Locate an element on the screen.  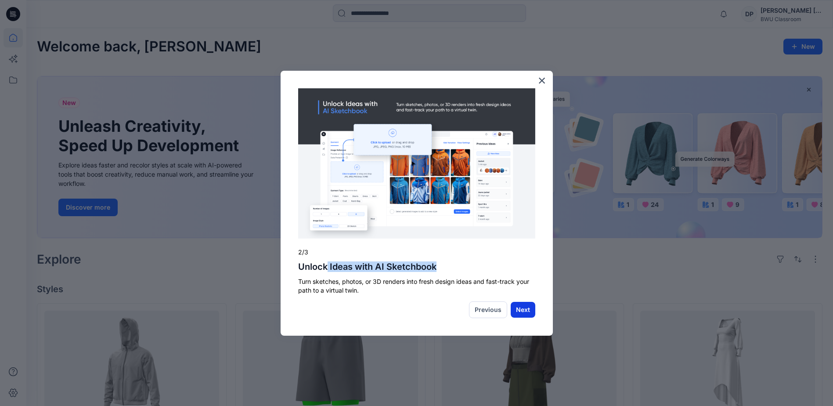
p: Turn sketches, photos, or 3D renders into fresh design ideas and fast-track your path to a virtua... is located at coordinates (417, 285).